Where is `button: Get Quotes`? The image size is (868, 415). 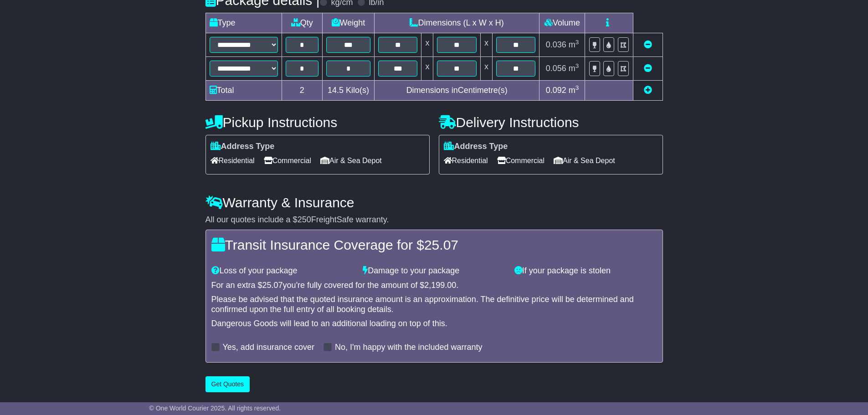 button: Get Quotes is located at coordinates (228, 383).